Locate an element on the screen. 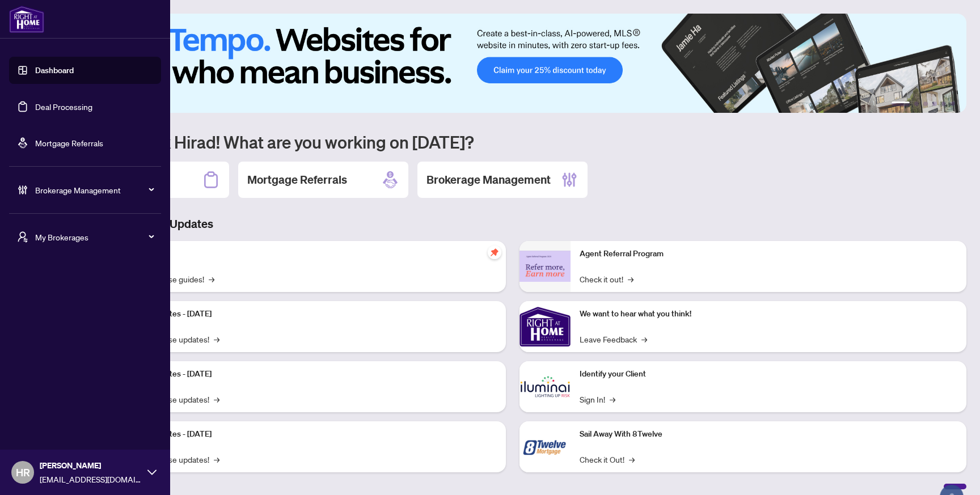 The image size is (980, 495). button: 1 is located at coordinates (901, 104).